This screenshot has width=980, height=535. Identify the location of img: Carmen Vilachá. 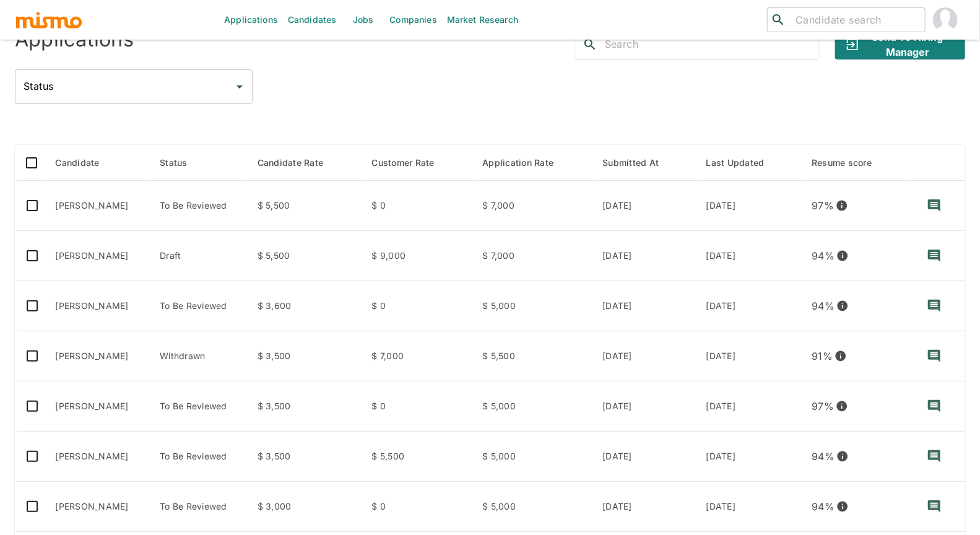
(946, 19).